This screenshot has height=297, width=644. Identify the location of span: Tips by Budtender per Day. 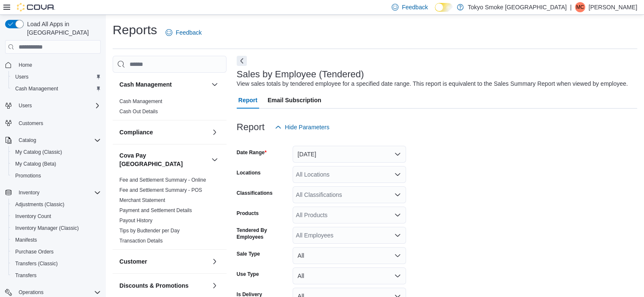
(149, 231).